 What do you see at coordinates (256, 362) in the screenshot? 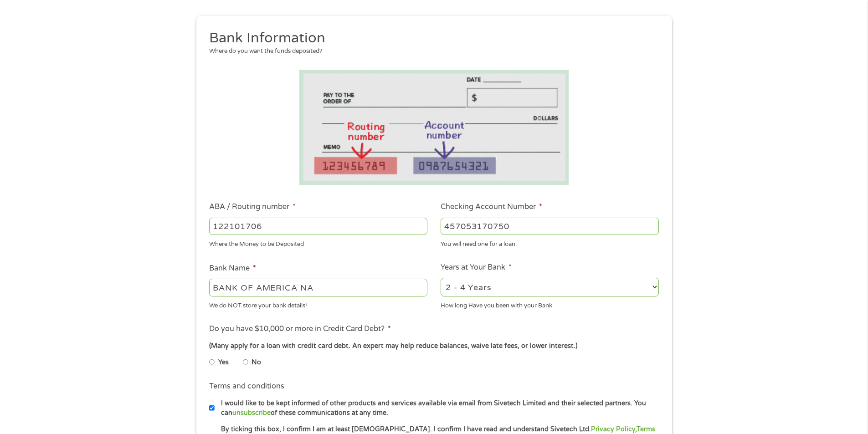
I see `label: No` at bounding box center [256, 362].